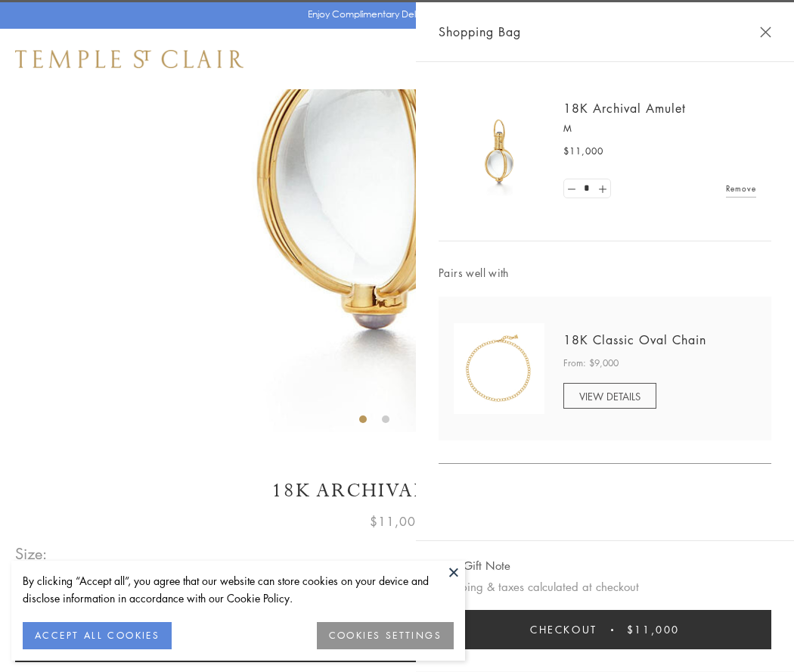  Describe the element at coordinates (659, 128) in the screenshot. I see `p: M` at that location.